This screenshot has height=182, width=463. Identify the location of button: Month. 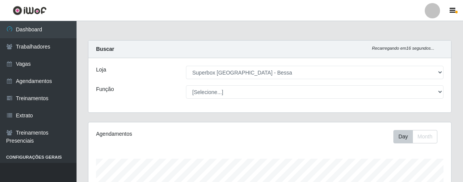
(425, 137).